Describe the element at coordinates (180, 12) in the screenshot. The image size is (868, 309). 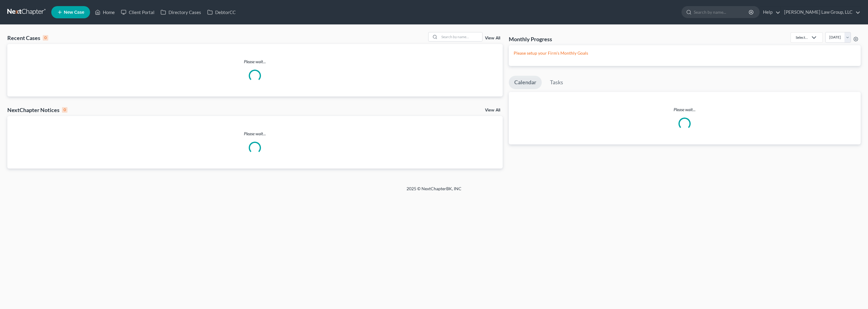
I see `a: Directory Cases` at that location.